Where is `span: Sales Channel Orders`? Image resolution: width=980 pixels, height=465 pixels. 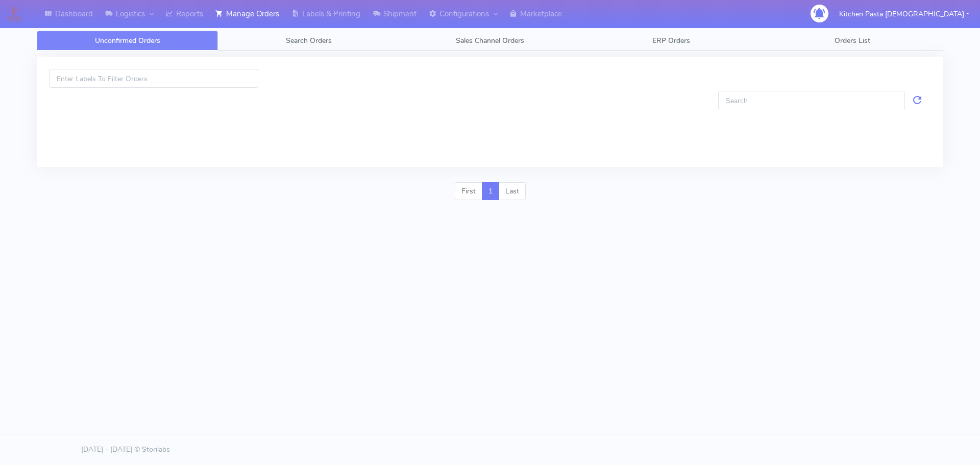 span: Sales Channel Orders is located at coordinates (490, 40).